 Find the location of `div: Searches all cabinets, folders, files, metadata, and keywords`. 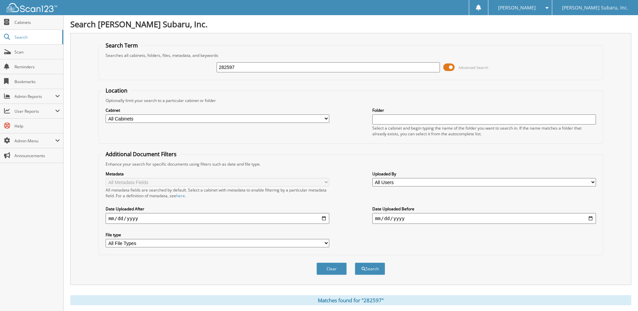

div: Searches all cabinets, folders, files, metadata, and keywords is located at coordinates (351, 55).